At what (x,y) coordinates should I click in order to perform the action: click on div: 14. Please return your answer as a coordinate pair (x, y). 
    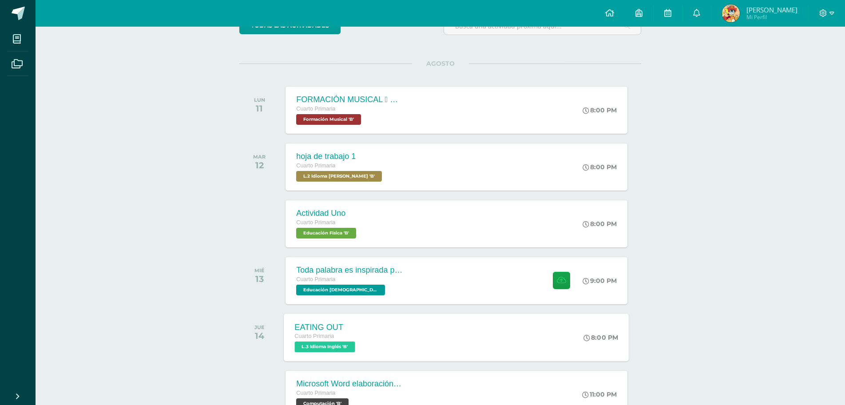
    Looking at the image, I should click on (259, 336).